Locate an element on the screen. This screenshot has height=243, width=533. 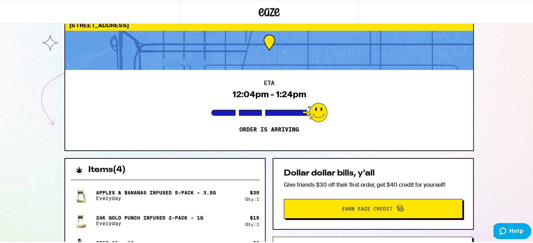
img: Everyday - 24k Gold Punch Infused 2-Pack - 1g is located at coordinates (81, 220).